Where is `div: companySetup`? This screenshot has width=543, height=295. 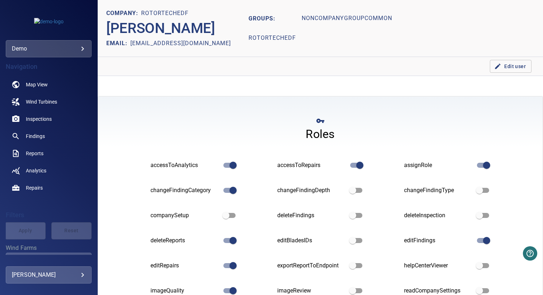
div: companySetup is located at coordinates (185, 216).